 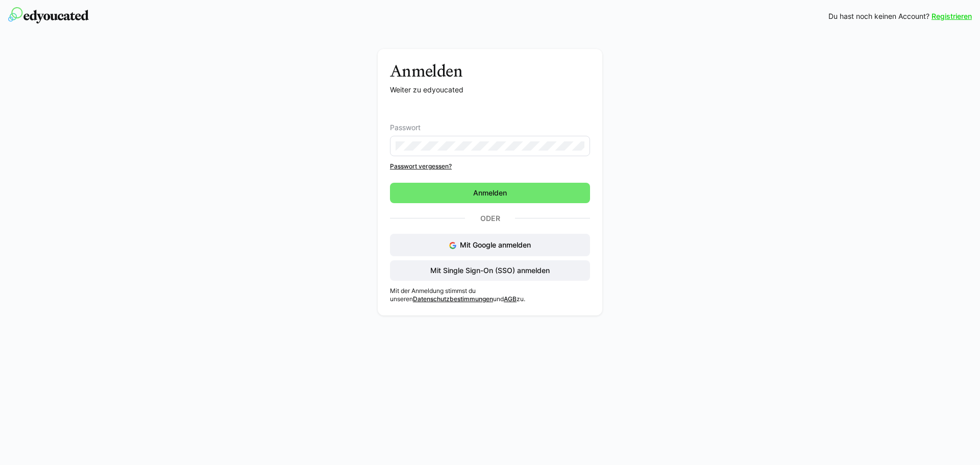 What do you see at coordinates (510, 299) in the screenshot?
I see `a: AGB` at bounding box center [510, 299].